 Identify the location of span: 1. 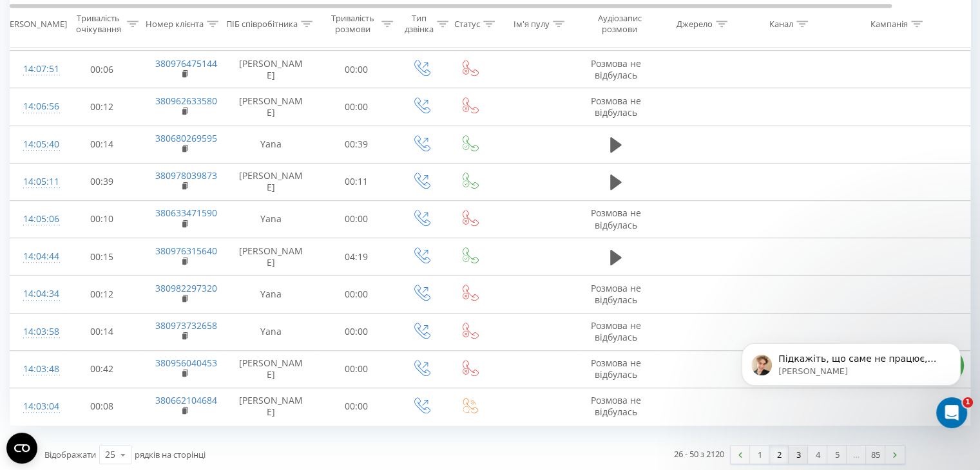
(967, 403).